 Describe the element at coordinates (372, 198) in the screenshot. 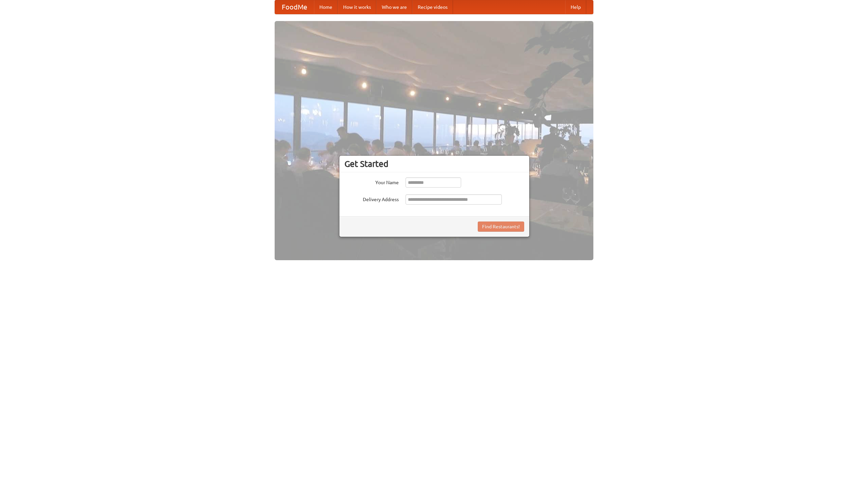

I see `label: Delivery Address` at that location.